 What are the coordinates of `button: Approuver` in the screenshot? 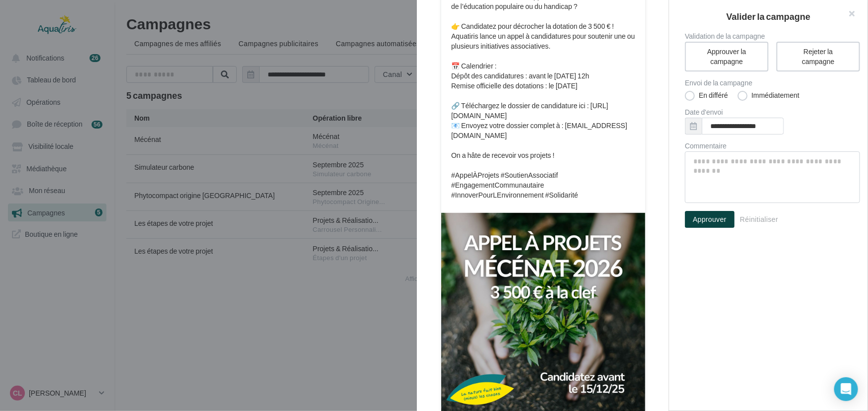 It's located at (710, 220).